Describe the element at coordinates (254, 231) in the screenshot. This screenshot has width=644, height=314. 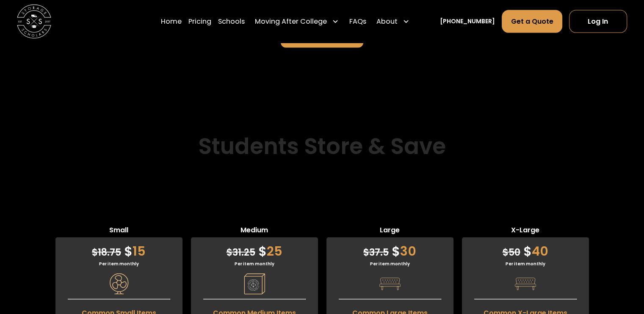
I see `span: Medium` at that location.